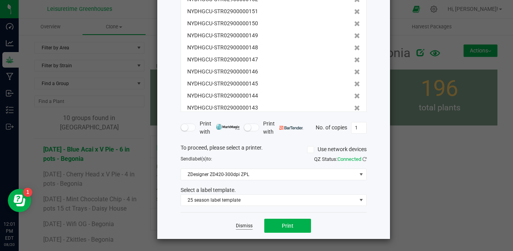 This screenshot has height=251, width=513. What do you see at coordinates (268, 175) in the screenshot?
I see `span: ZDesigner ZD420-300dpi ZPL` at bounding box center [268, 175].